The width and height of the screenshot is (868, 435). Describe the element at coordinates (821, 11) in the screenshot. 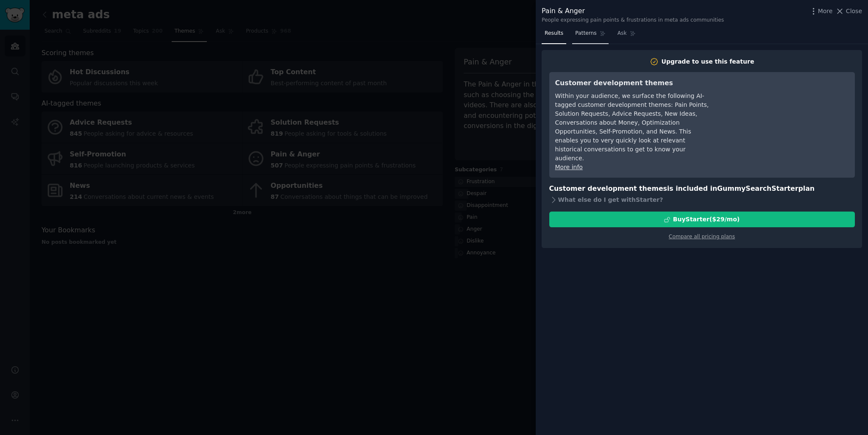

I see `button: More` at that location.